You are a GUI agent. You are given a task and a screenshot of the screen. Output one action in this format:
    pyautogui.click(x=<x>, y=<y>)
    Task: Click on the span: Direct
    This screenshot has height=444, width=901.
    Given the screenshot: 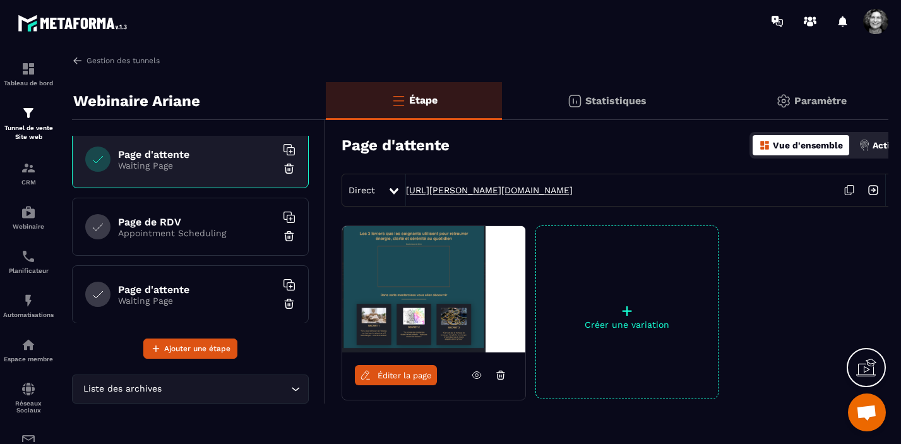 What is the action you would take?
    pyautogui.click(x=362, y=190)
    